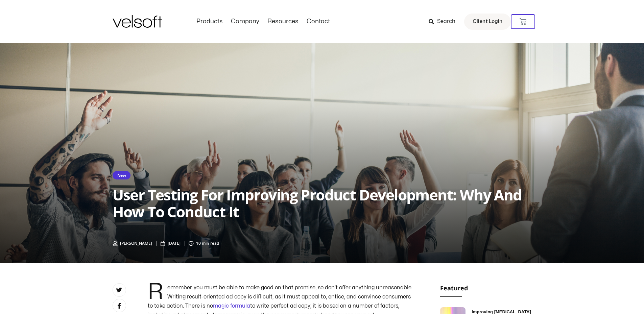 Image resolution: width=644 pixels, height=314 pixels. Describe the element at coordinates (246, 22) in the screenshot. I see `a: CompanyMenu Toggle` at that location.